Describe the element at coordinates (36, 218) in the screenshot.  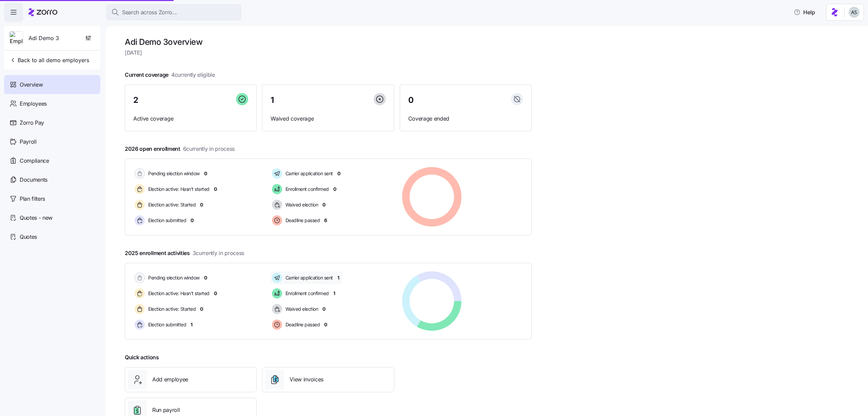
I see `span: Quotes - new` at that location.